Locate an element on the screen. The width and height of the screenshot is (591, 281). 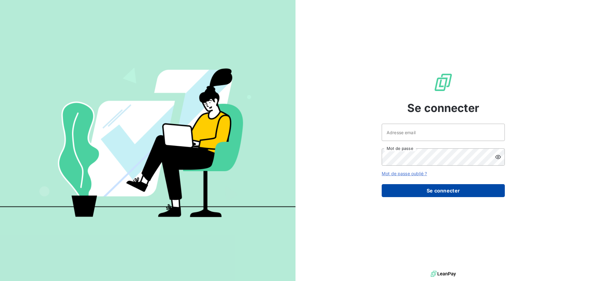
span: Se connecter is located at coordinates (444, 108).